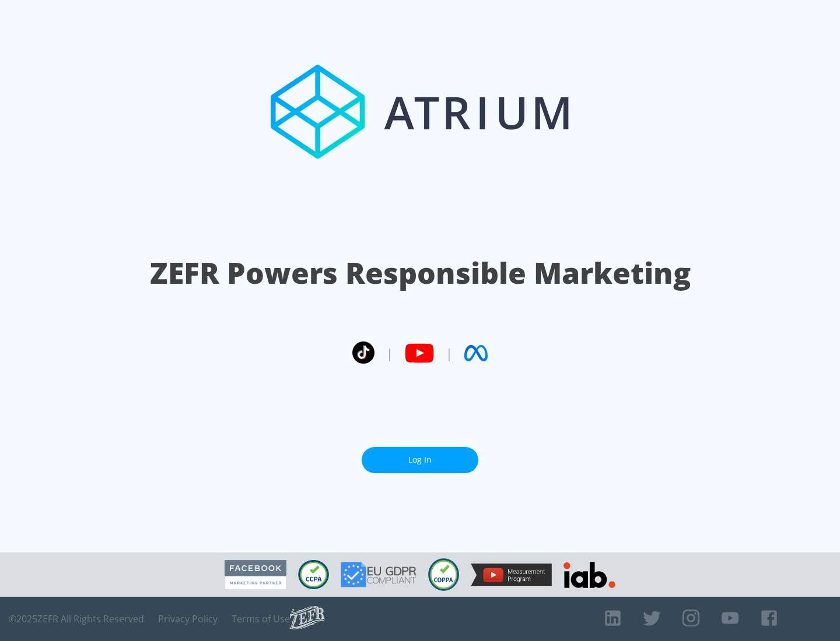 The width and height of the screenshot is (840, 641). Describe the element at coordinates (77, 619) in the screenshot. I see `span: © 2025 ZEFR All Rights Reserved` at that location.